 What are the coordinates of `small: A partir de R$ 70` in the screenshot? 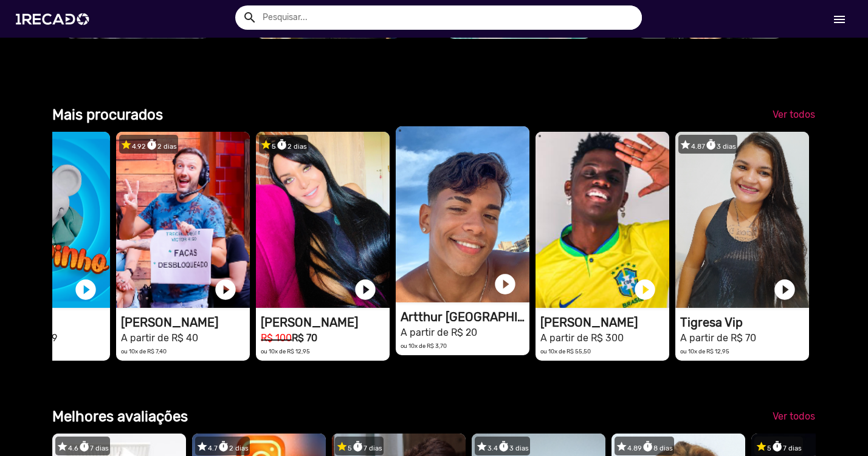 It's located at (718, 338).